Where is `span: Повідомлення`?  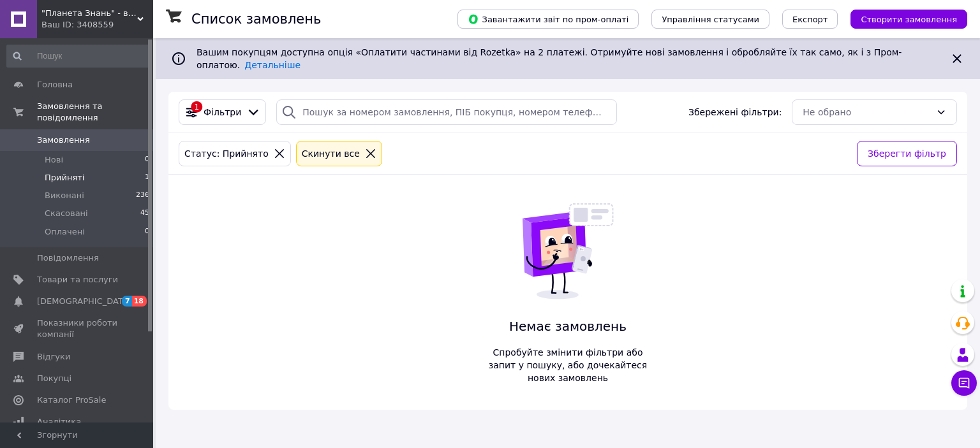
span: Повідомлення is located at coordinates (68, 258).